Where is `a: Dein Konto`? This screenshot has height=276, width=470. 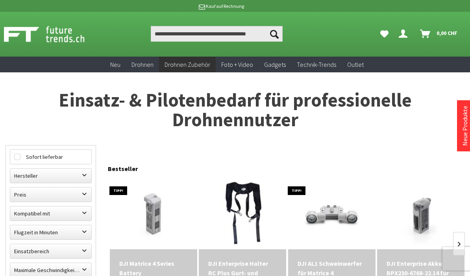
a: Dein Konto is located at coordinates (405, 34).